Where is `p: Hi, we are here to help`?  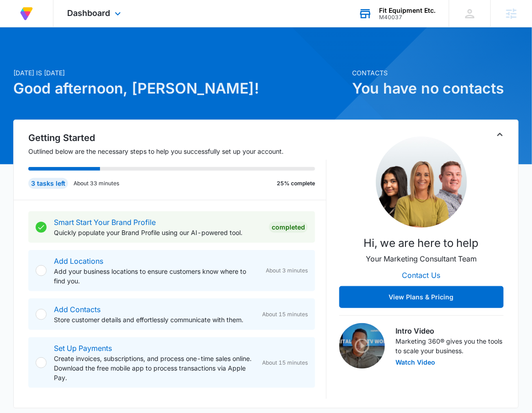
p: Hi, we are here to help is located at coordinates (421, 243).